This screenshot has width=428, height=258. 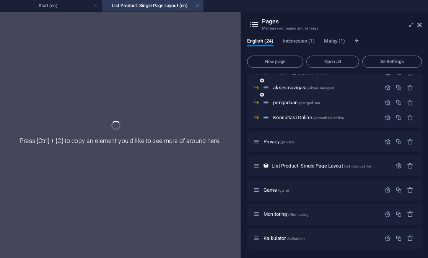 I want to click on h4: List Product: Single Page Layout (en), so click(x=153, y=6).